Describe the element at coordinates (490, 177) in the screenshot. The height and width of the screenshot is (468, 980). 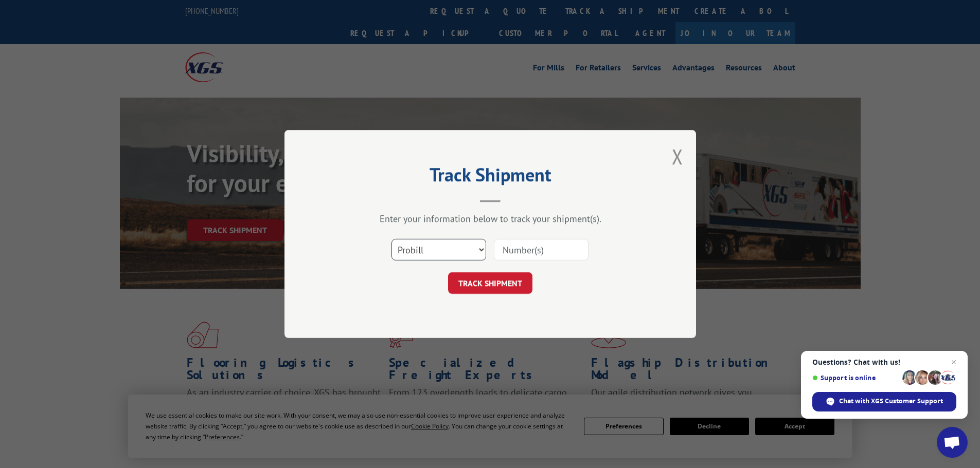
I see `h2: Track Shipment` at that location.